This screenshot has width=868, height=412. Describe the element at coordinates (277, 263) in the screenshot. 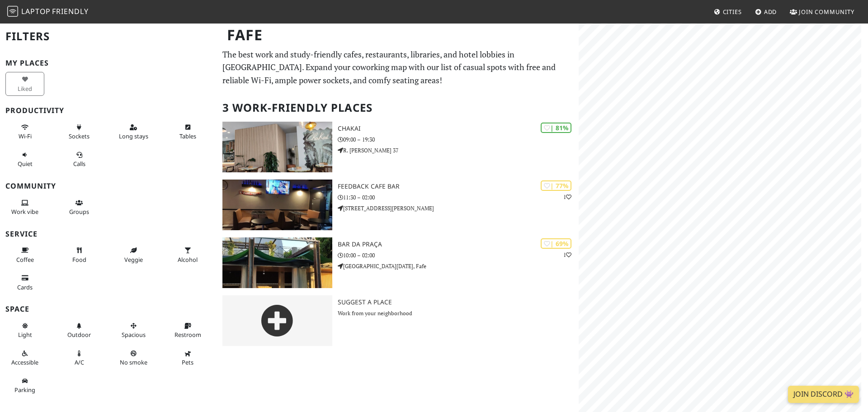

I see `img: Bar da Praça` at that location.